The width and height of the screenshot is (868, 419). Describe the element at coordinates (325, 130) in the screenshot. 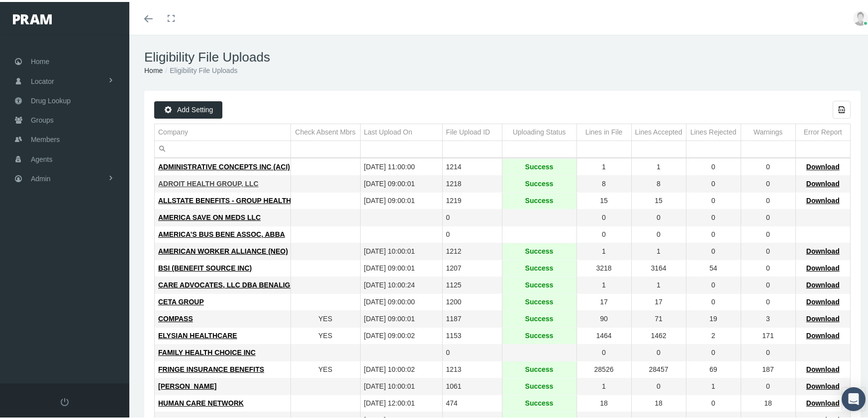

I see `div: Check Absent Mbrs` at that location.